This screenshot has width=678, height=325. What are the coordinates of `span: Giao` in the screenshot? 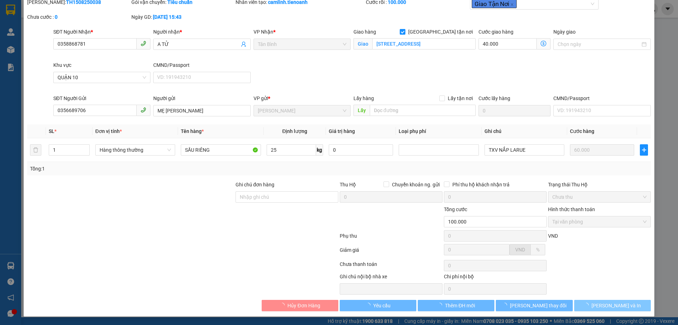 It's located at (363, 44).